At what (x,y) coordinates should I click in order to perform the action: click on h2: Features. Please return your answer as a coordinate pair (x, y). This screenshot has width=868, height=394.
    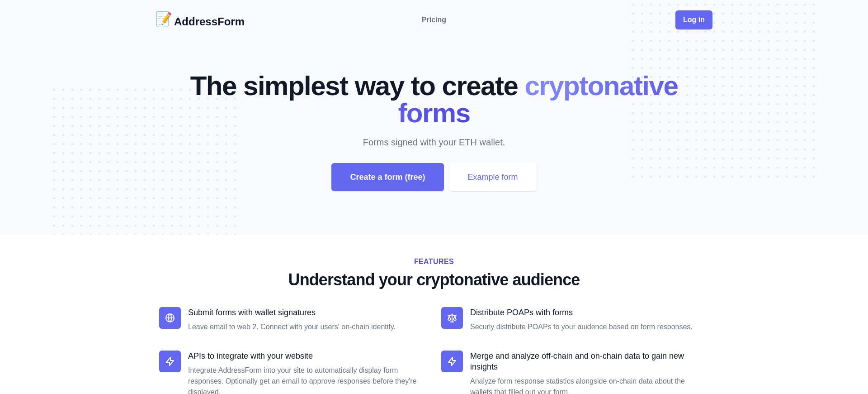
    Looking at the image, I should click on (434, 261).